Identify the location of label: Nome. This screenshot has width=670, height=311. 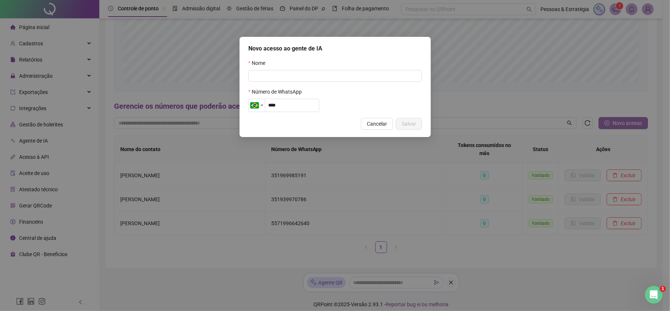
(259, 63).